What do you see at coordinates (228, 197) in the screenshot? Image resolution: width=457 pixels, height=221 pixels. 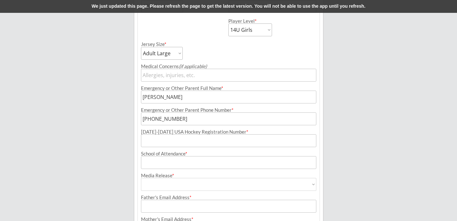 I see `div: Father's Email Address` at bounding box center [228, 197].